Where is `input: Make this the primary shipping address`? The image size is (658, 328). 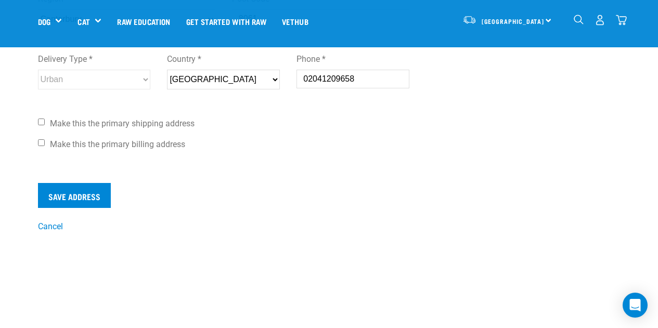
input: Make this the primary shipping address is located at coordinates (41, 122).